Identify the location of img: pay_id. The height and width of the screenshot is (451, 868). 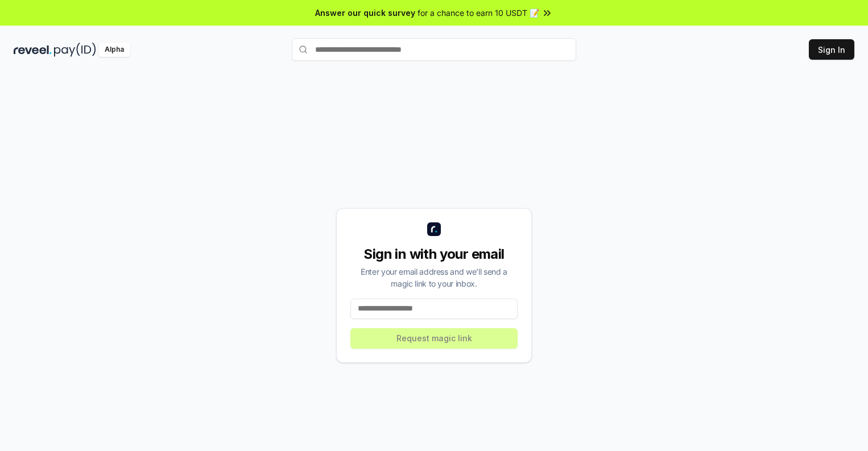
(75, 49).